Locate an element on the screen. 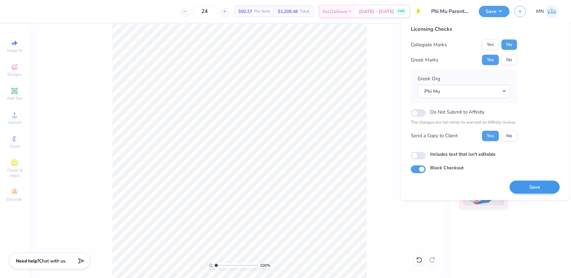  input: Untitled Design is located at coordinates (450, 11).